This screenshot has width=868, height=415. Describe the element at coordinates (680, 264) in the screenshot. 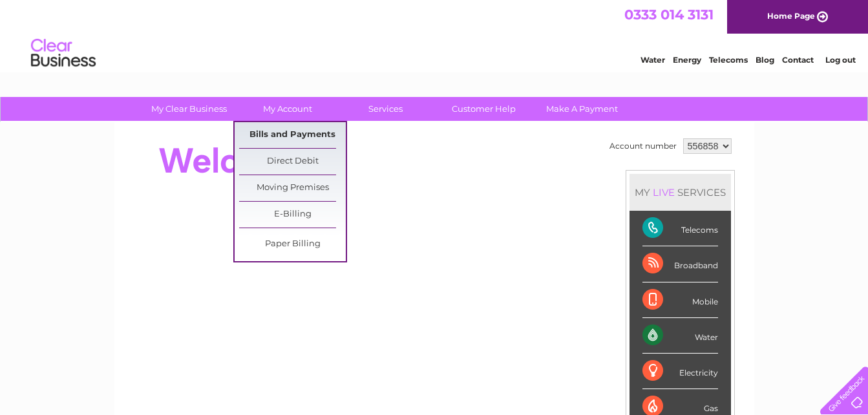

I see `div: Broadband` at that location.